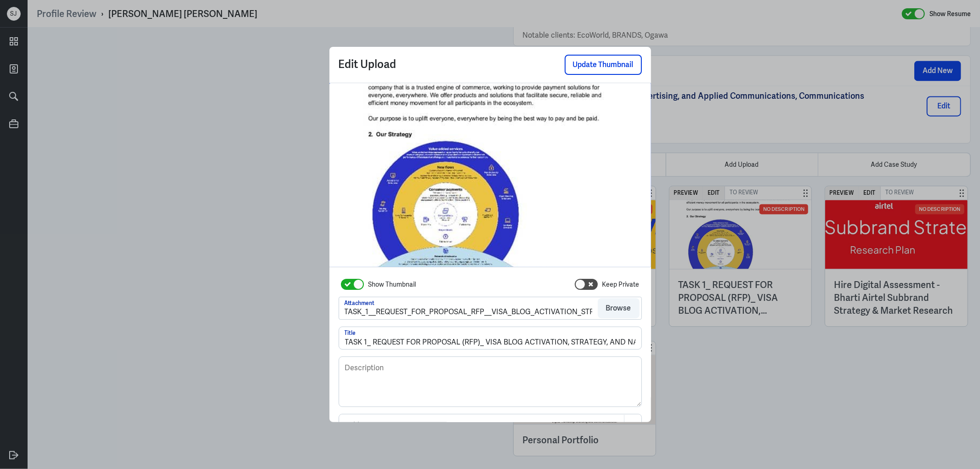 The height and width of the screenshot is (469, 980). Describe the element at coordinates (414, 65) in the screenshot. I see `p: Edit Upload` at that location.